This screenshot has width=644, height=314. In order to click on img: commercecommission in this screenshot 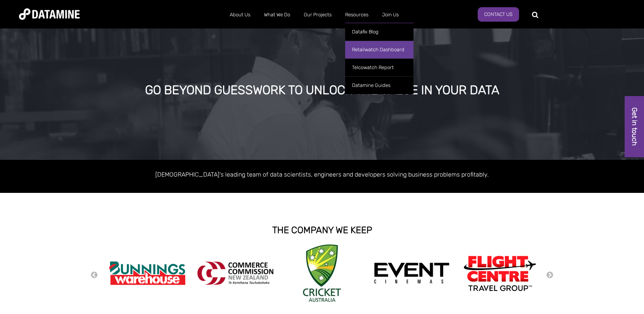, I will do `click(236, 273)`.